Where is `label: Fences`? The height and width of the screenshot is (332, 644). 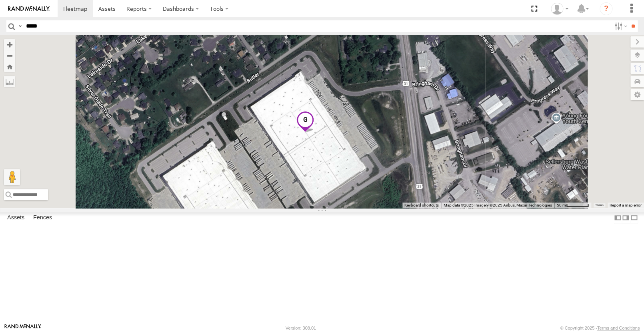
label: Fences is located at coordinates (42, 218).